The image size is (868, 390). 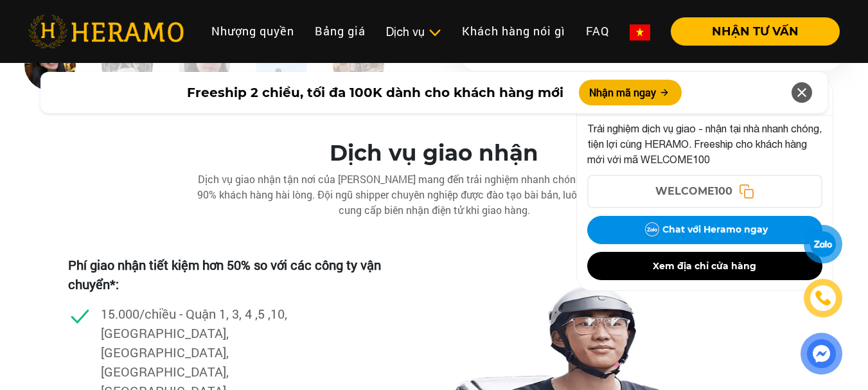 What do you see at coordinates (705, 230) in the screenshot?
I see `button: Chat với Heramo ngay` at bounding box center [705, 230].